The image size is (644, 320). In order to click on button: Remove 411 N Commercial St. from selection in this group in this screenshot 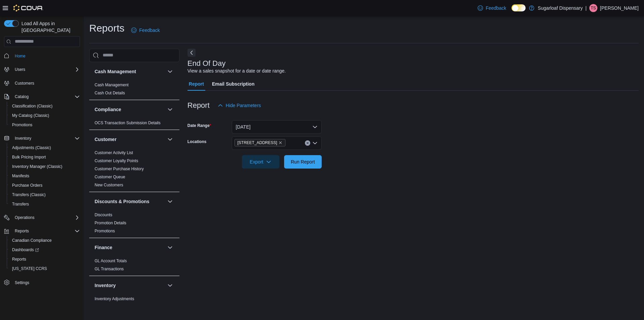, I will do `click(281, 143)`.